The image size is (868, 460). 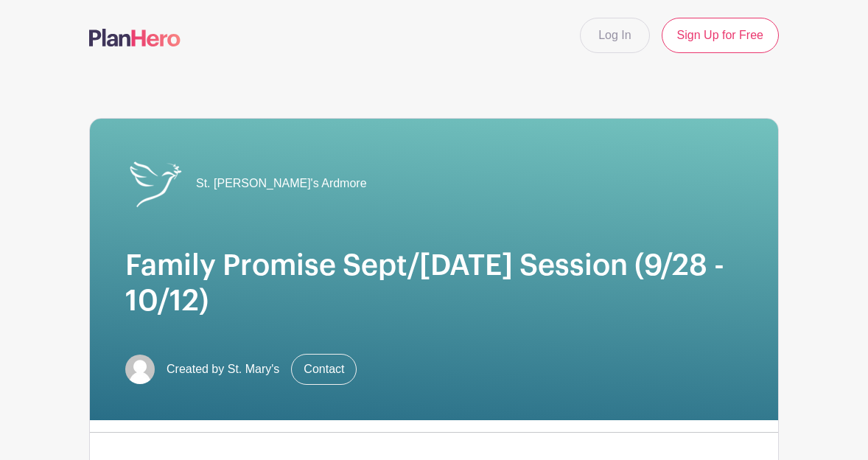 I want to click on img: St_Marys_Logo_White.png, so click(x=155, y=183).